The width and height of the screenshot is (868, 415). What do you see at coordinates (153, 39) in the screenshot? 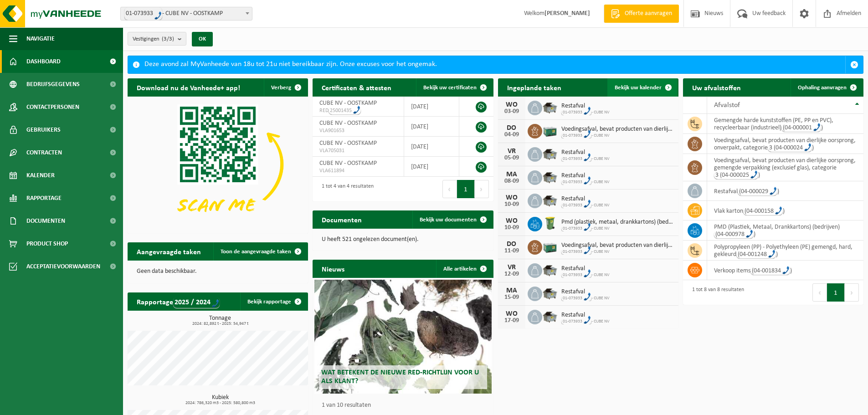
I see `span: Vestigingen` at bounding box center [153, 39].